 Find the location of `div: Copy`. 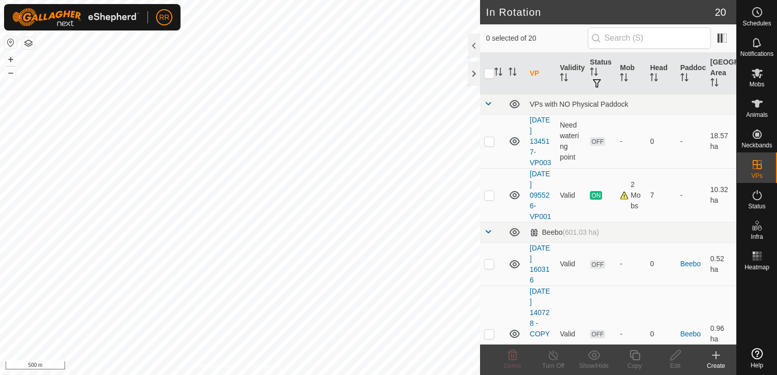

div: Copy is located at coordinates (634, 366).